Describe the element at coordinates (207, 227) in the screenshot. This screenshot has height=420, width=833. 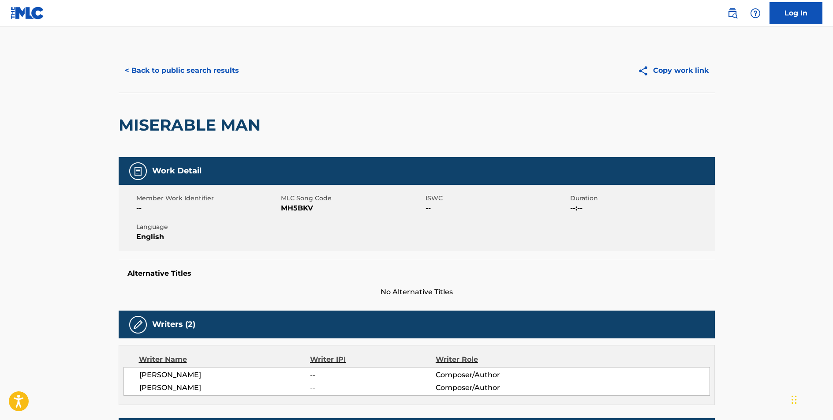
I see `span: Language` at that location.